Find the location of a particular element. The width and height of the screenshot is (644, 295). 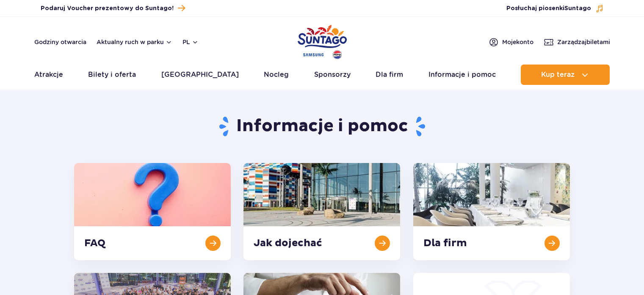

a: Godziny otwarcia is located at coordinates (60, 42).